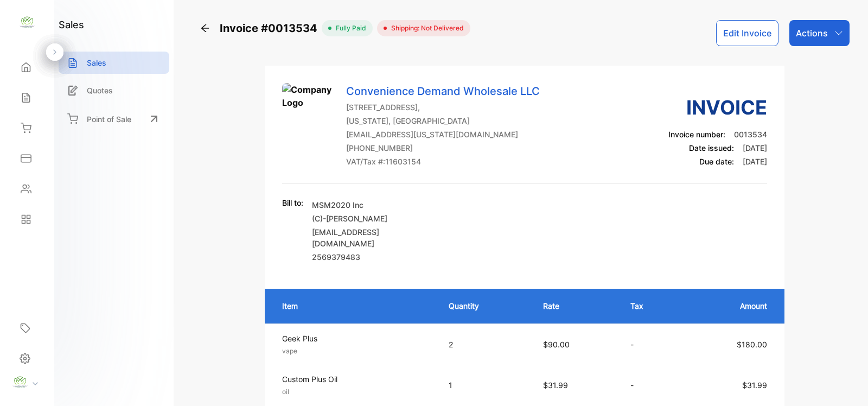 The width and height of the screenshot is (868, 406). I want to click on p: Tax, so click(651, 305).